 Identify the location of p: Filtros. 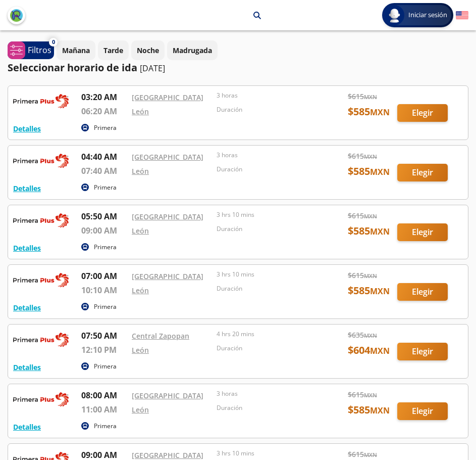
(39, 50).